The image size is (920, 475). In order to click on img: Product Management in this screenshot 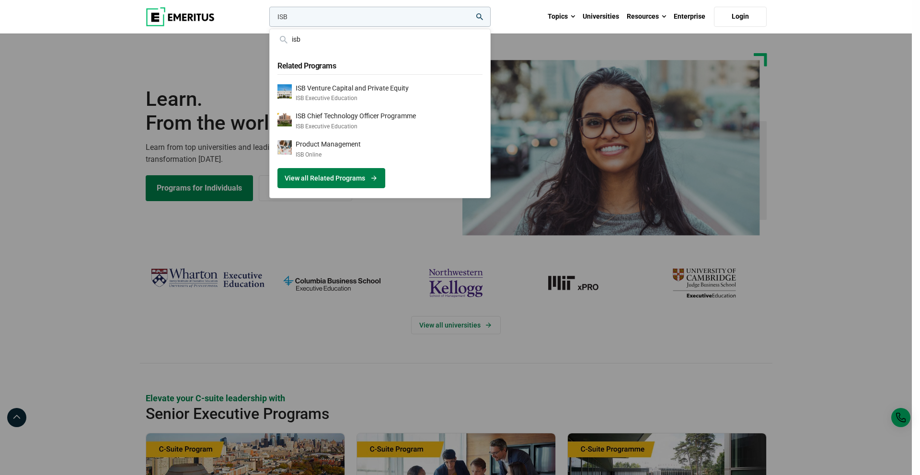, I will do `click(285, 148)`.